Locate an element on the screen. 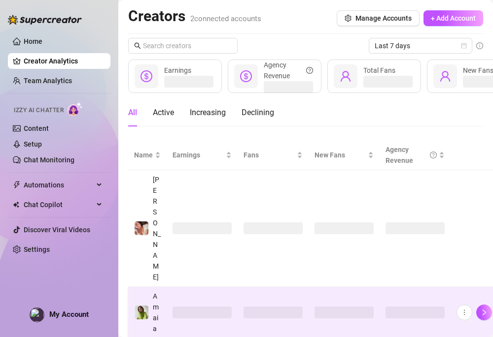 The height and width of the screenshot is (337, 493). span: My Account is located at coordinates (69, 315).